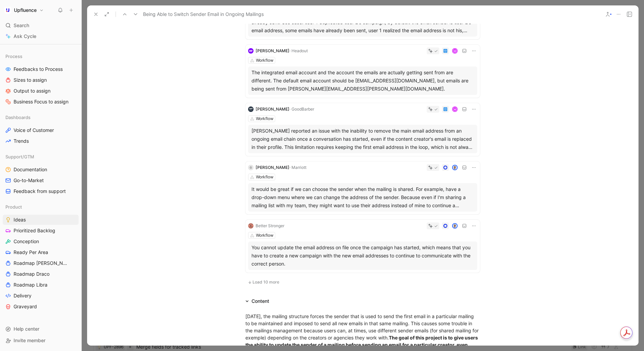  Describe the element at coordinates (363, 256) in the screenshot. I see `div: You cannot update the email address on file once the campaign has started, which means that you h...` at that location.